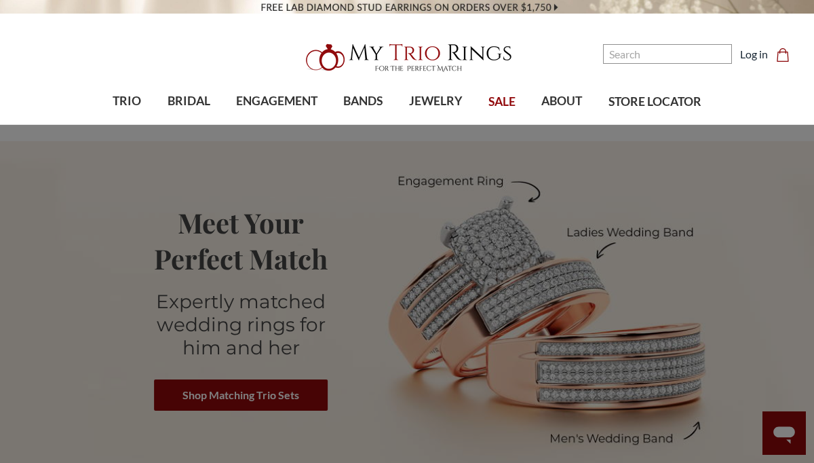  Describe the element at coordinates (562, 101) in the screenshot. I see `a: ABOUT` at that location.